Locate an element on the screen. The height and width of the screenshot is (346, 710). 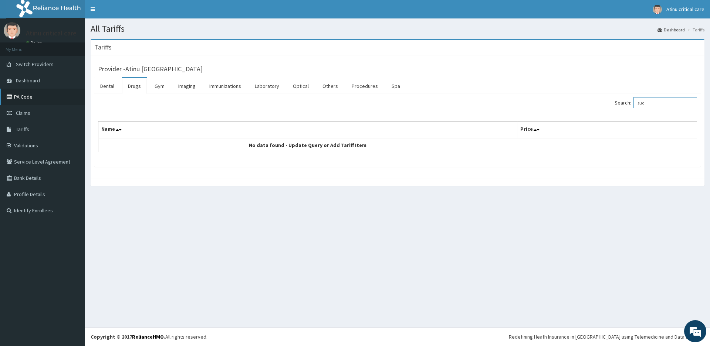
span: Tariffs is located at coordinates (23, 129).